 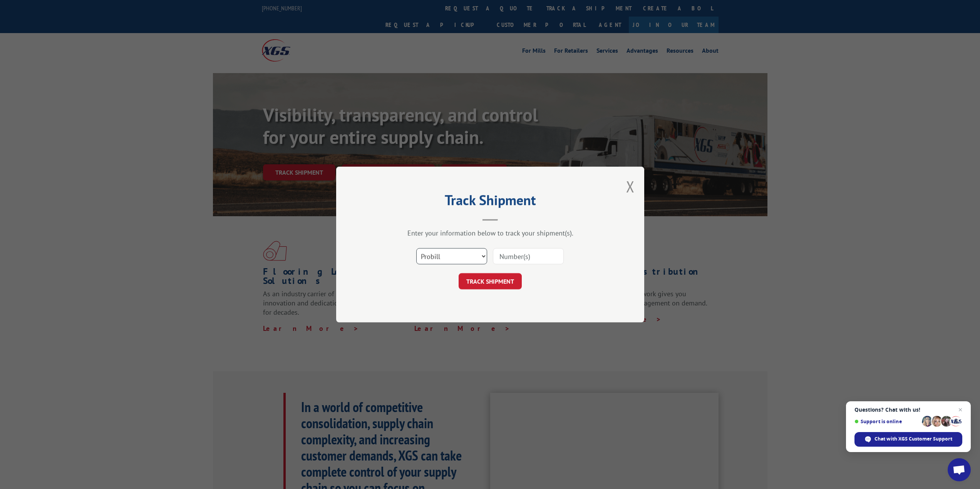 I want to click on span: Questions? Chat with us!, so click(x=908, y=410).